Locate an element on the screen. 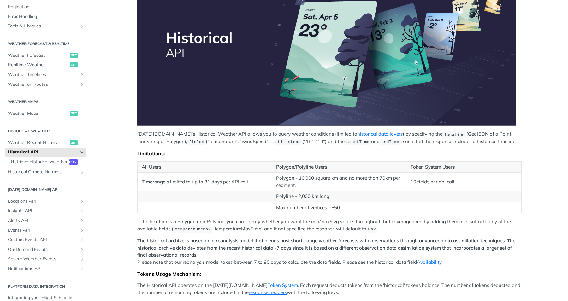 The height and width of the screenshot is (301, 568). h2: Weather Forecast & realtime is located at coordinates (45, 44).